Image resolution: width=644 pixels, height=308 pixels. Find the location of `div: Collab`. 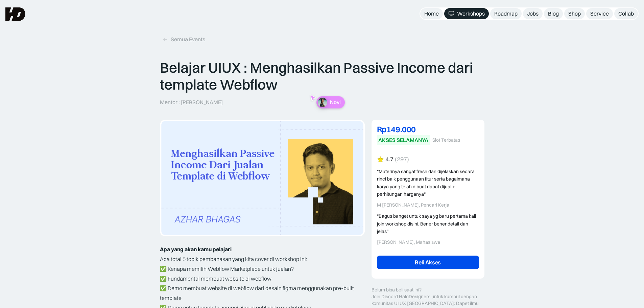

div: Collab is located at coordinates (626, 13).